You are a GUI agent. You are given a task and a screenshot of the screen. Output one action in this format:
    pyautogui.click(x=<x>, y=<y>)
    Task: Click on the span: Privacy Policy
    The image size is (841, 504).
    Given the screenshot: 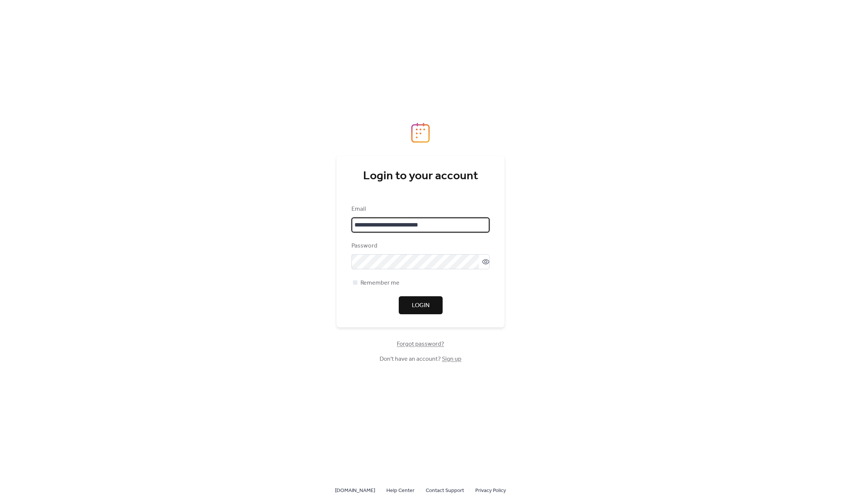 What is the action you would take?
    pyautogui.click(x=491, y=491)
    